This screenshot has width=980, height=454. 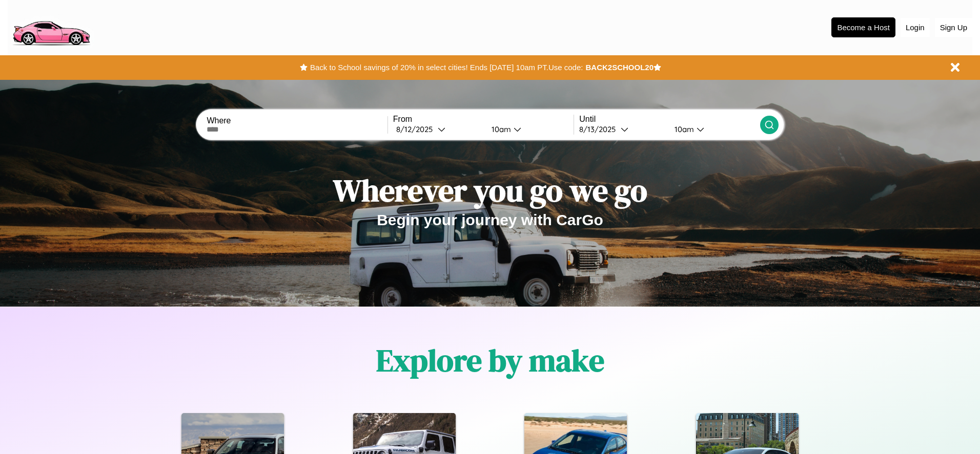 I want to click on h1: Explore by make, so click(x=490, y=361).